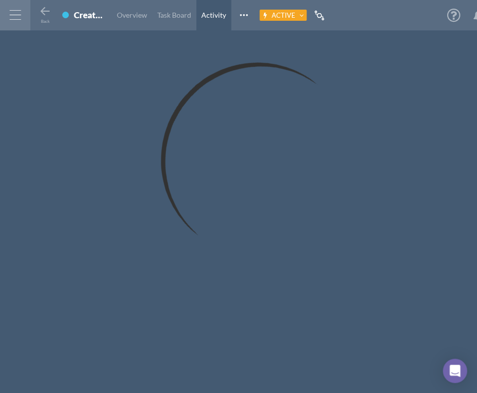 This screenshot has width=477, height=393. I want to click on button: Active, so click(283, 15).